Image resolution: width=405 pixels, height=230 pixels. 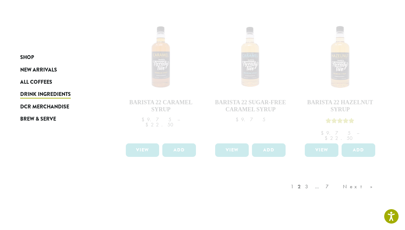 I want to click on span: All Coffees, so click(x=36, y=82).